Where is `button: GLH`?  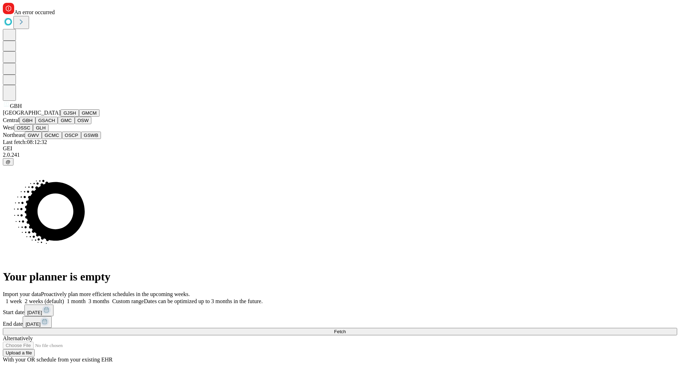
button: GLH is located at coordinates (40, 128).